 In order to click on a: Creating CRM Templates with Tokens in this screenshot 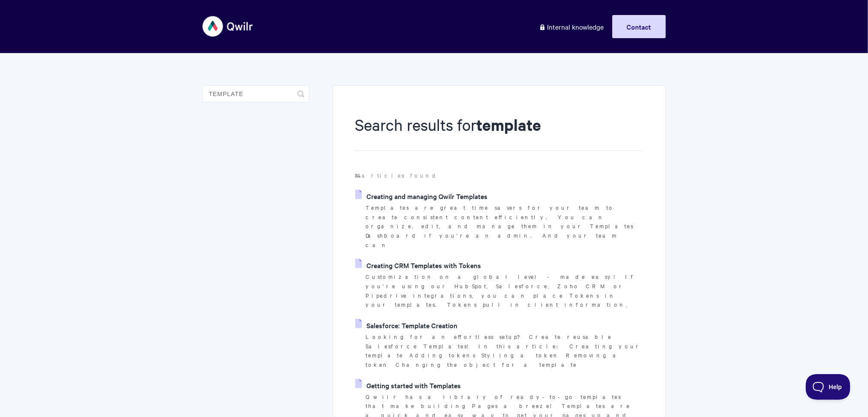, I will do `click(418, 265)`.